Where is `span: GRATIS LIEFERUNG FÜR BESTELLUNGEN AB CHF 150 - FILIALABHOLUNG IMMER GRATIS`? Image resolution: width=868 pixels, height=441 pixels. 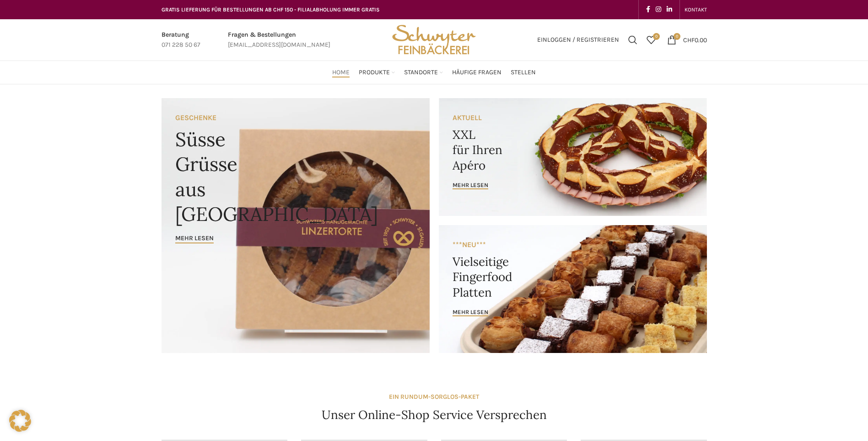
span: GRATIS LIEFERUNG FÜR BESTELLUNGEN AB CHF 150 - FILIALABHOLUNG IMMER GRATIS is located at coordinates (270, 10).